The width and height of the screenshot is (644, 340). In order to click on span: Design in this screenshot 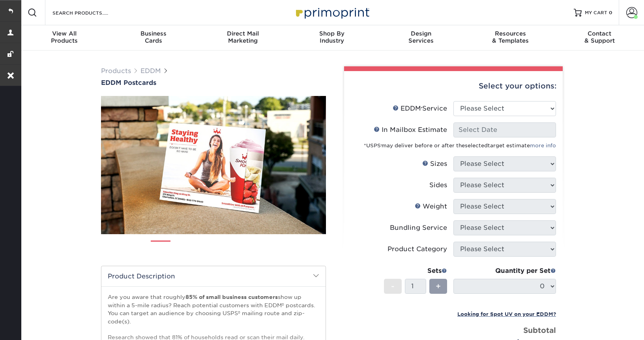, I will do `click(421, 34)`.